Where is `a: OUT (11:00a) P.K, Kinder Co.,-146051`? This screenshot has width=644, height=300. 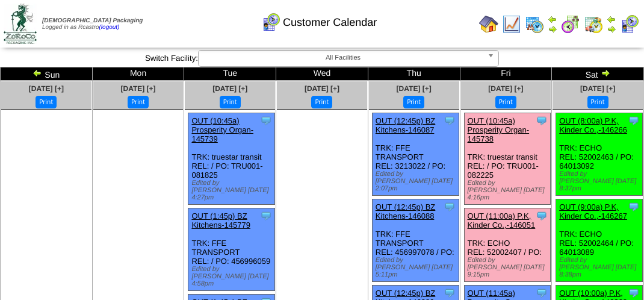
a: OUT (11:00a) P.K, Kinder Co.,-146051 is located at coordinates (502, 221).